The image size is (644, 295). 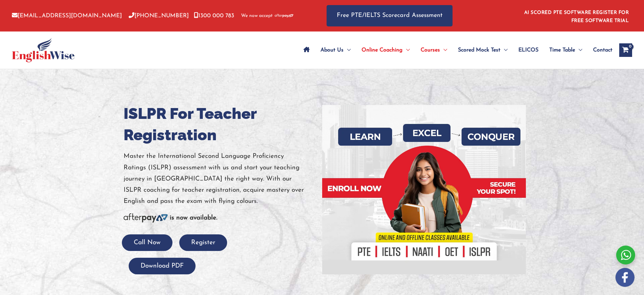 I want to click on a: Download PDF, so click(x=162, y=266).